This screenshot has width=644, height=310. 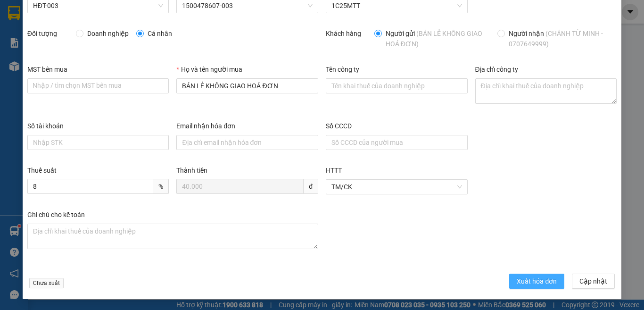 I want to click on label: Email nhận hóa đơn, so click(x=205, y=126).